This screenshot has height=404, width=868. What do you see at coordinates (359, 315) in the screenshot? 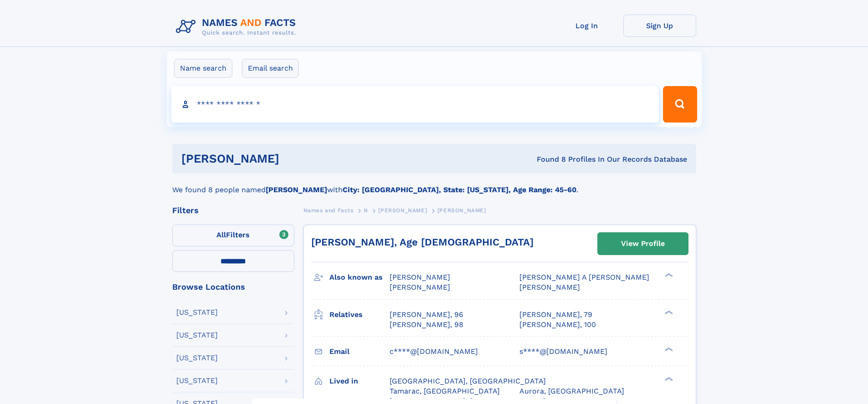
I see `h3: Relatives` at bounding box center [359, 315].